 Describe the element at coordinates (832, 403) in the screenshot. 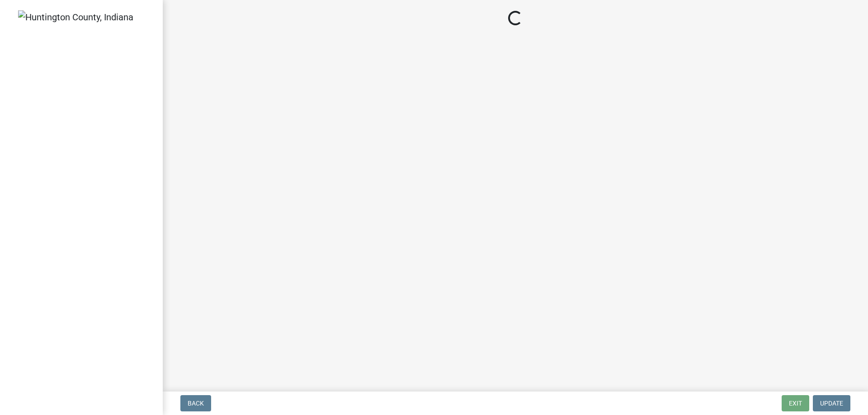

I see `button: Update` at that location.